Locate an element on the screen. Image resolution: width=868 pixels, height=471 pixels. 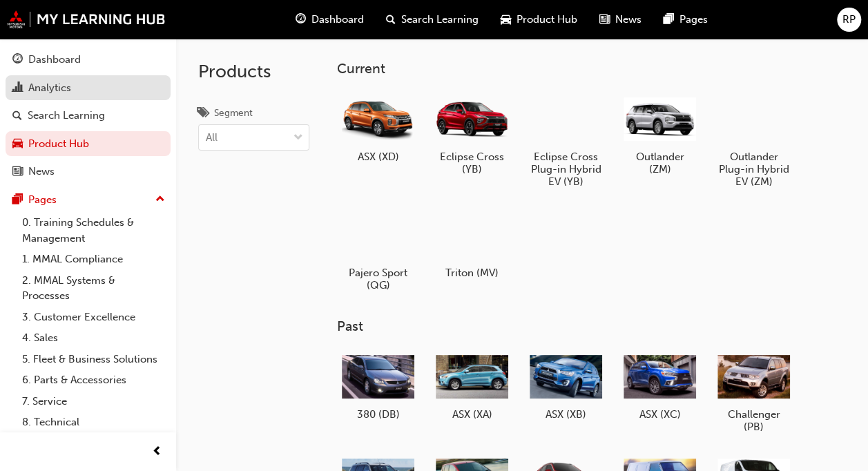
span: Pages is located at coordinates (694, 19).